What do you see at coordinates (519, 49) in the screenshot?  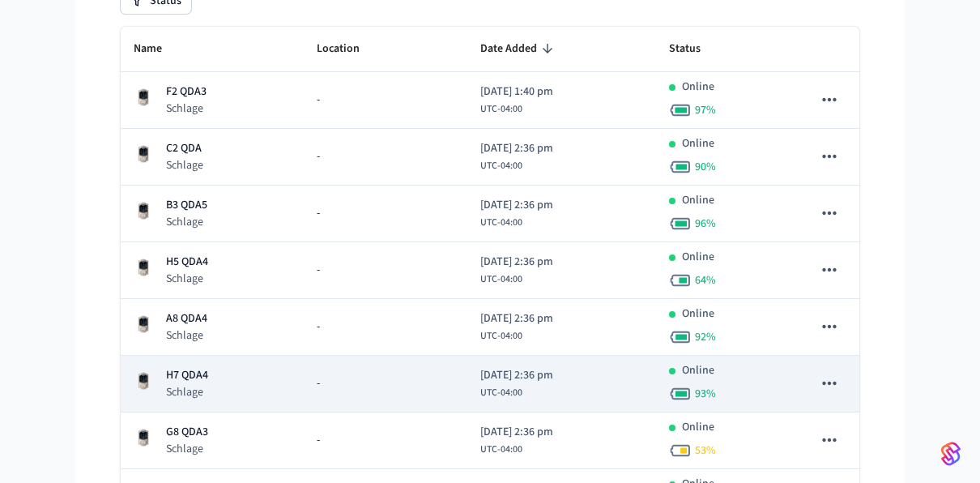 I see `span: Date Added` at bounding box center [519, 49].